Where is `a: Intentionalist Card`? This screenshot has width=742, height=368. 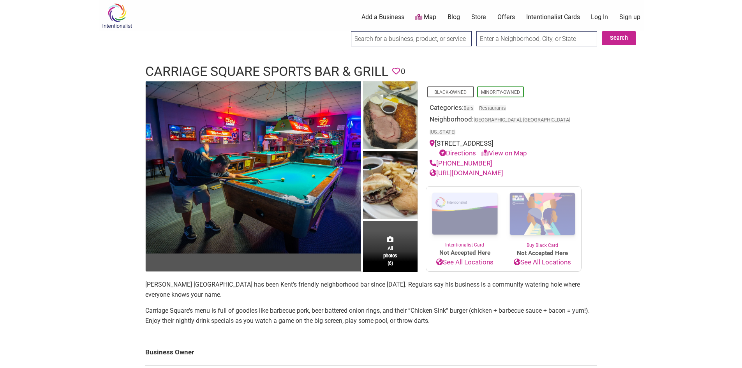 a: Intentionalist Card is located at coordinates (464, 217).